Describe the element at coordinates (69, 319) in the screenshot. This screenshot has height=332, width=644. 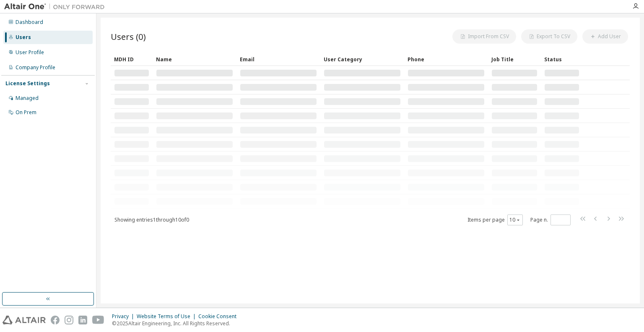
I see `img: instagram.svg` at that location.